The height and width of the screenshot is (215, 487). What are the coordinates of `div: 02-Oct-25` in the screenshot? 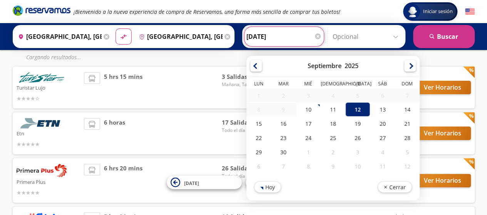 It's located at (332, 152).